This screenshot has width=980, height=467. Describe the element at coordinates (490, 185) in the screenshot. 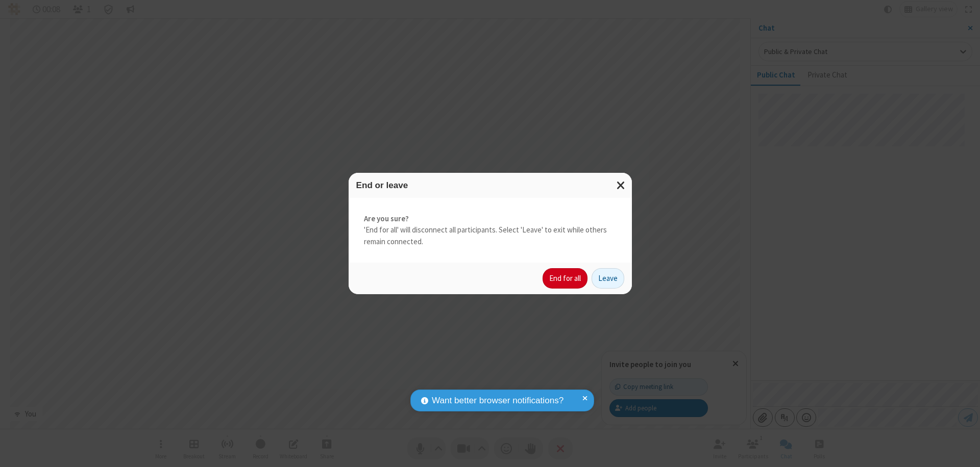

I see `h3: End or leave` at that location.